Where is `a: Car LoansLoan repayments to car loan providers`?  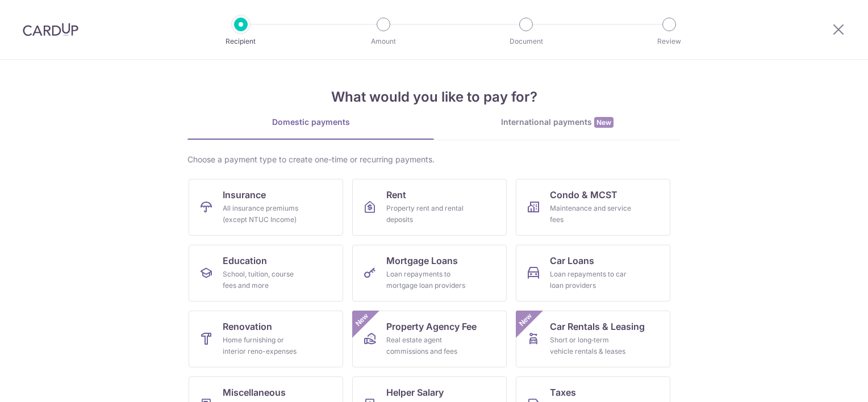
a: Car LoansLoan repayments to car loan providers is located at coordinates (593, 274).